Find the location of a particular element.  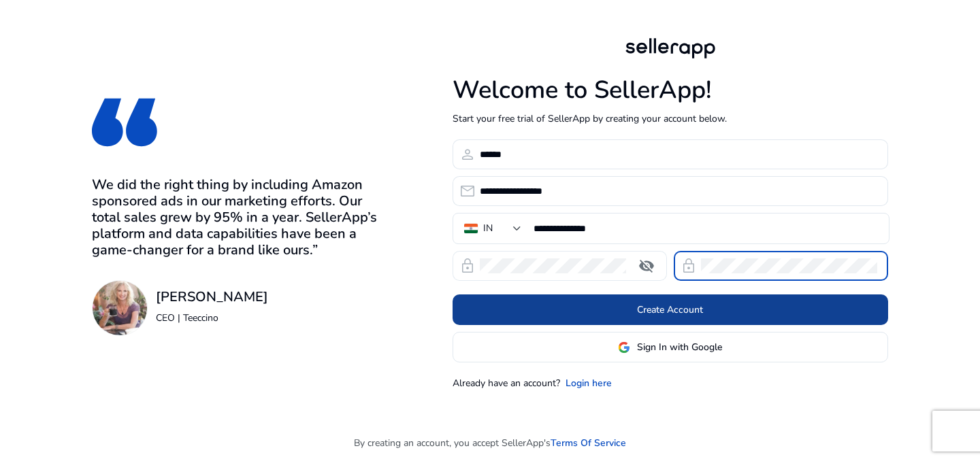

span: email is located at coordinates (468, 191).